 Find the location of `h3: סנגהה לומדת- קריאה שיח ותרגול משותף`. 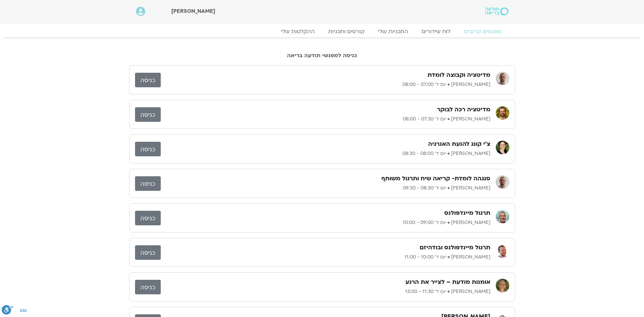

h3: סנגהה לומדת- קריאה שיח ותרגול משותף is located at coordinates (436, 179).